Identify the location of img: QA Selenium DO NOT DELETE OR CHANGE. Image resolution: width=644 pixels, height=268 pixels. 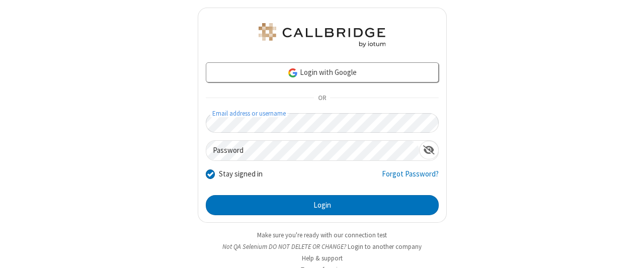
(322, 35).